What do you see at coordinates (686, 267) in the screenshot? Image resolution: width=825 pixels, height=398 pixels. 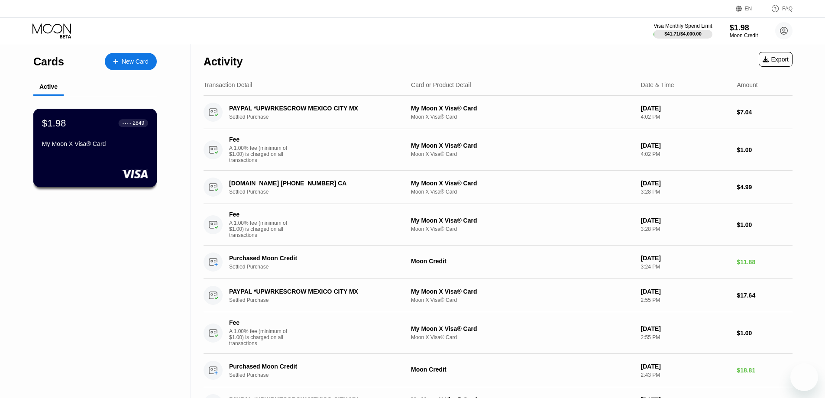 I see `div: 3:24 PM` at bounding box center [686, 267].